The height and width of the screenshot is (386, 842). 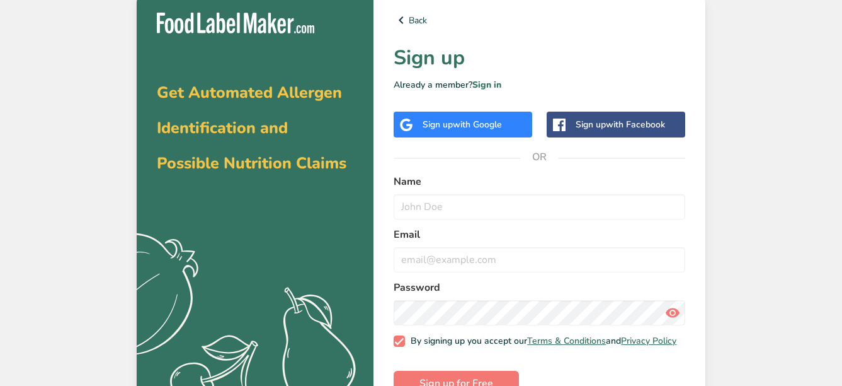 What do you see at coordinates (566, 340) in the screenshot?
I see `a: Terms & Conditions` at bounding box center [566, 340].